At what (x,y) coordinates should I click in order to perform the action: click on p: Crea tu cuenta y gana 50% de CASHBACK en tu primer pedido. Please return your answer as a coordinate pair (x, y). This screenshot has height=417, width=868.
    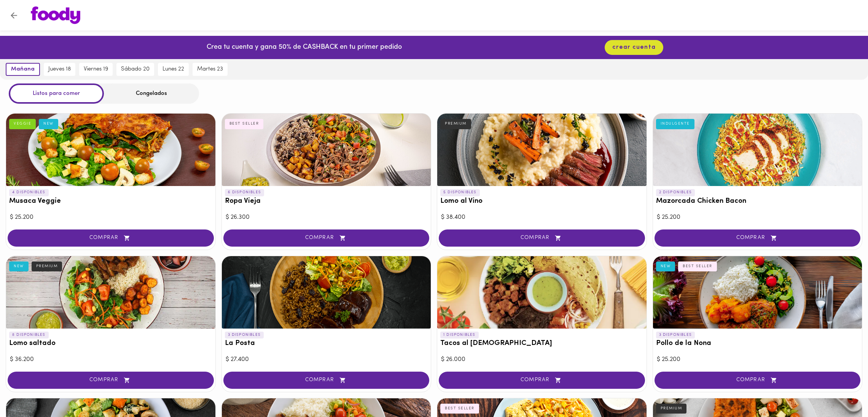
    Looking at the image, I should click on (304, 48).